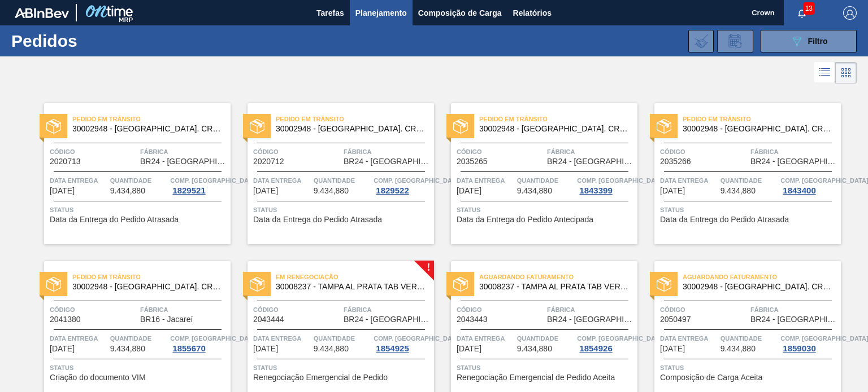 The height and width of the screenshot is (392, 868). I want to click on span: Data da Entrega do Pedido Atrasada, so click(724, 219).